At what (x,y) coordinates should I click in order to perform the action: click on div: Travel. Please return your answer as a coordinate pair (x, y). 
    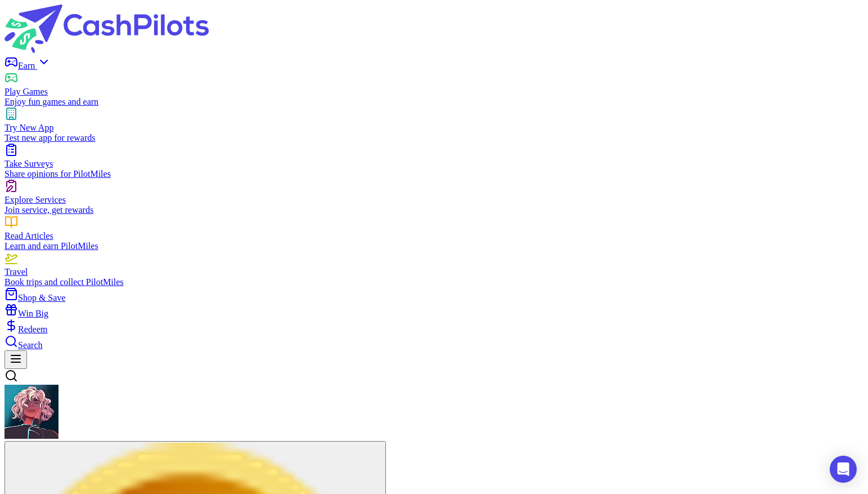
    Looking at the image, I should click on (434, 272).